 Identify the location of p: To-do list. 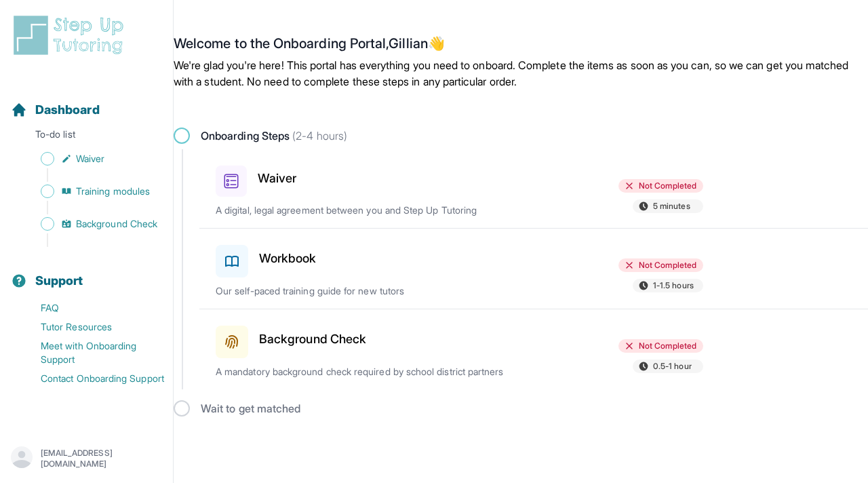
(86, 137).